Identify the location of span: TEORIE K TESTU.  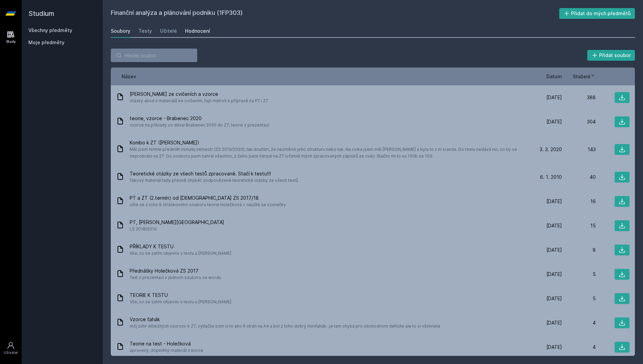
(181, 296).